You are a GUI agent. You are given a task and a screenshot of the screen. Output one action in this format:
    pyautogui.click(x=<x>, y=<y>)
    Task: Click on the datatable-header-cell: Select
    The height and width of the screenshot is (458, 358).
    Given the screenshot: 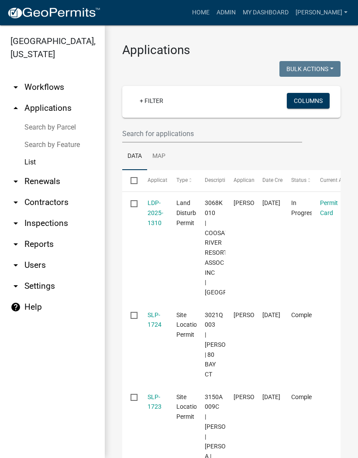 What is the action you would take?
    pyautogui.click(x=131, y=181)
    